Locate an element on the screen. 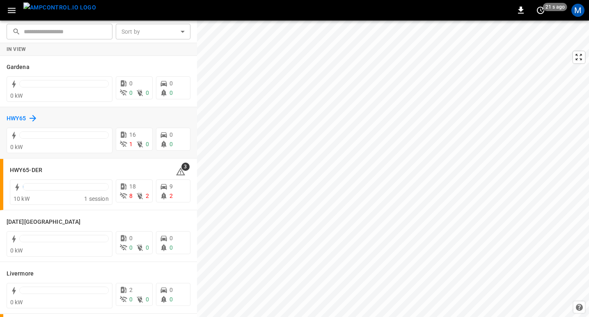 This screenshot has height=317, width=589. div: profile-icon is located at coordinates (577, 10).